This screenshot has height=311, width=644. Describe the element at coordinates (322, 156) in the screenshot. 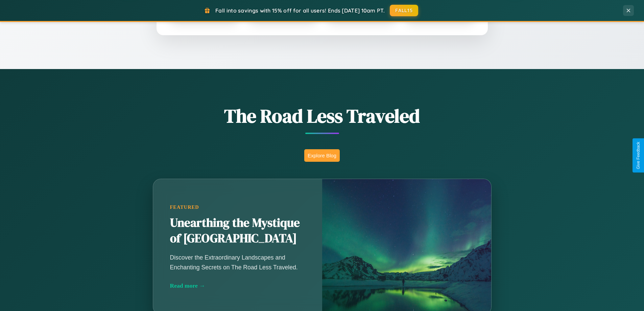

I see `button: Explore Blog` at that location.